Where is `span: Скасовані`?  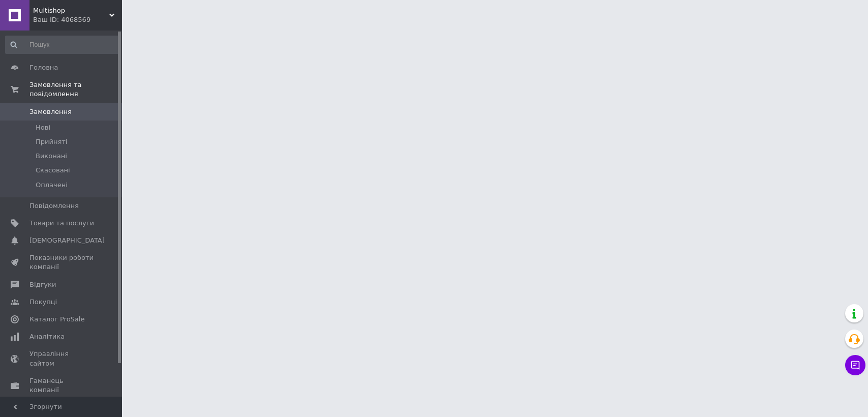
span: Скасовані is located at coordinates (53, 170).